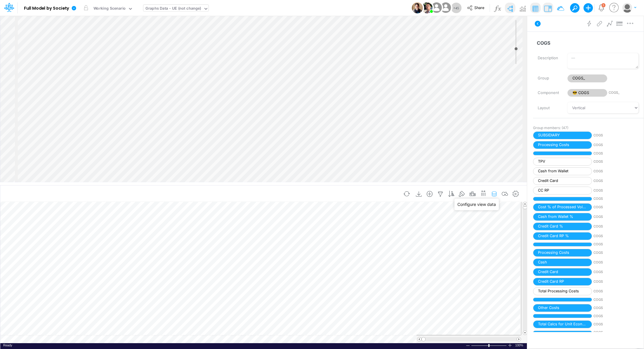  What do you see at coordinates (110, 9) in the screenshot?
I see `div: Working Scenario` at bounding box center [110, 9].